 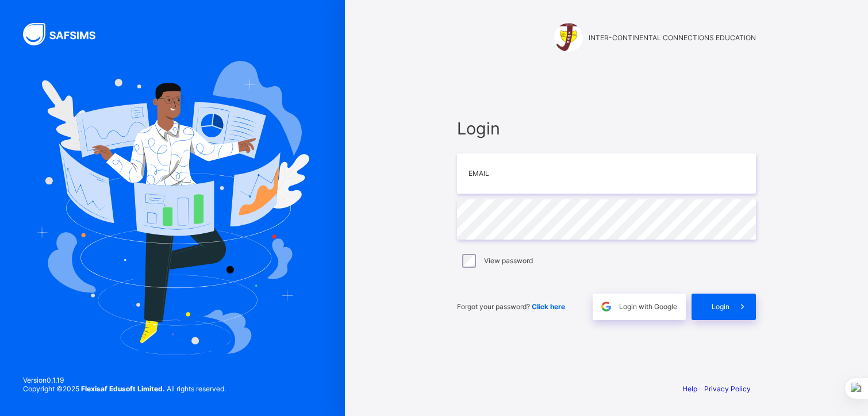 What do you see at coordinates (727, 389) in the screenshot?
I see `a: Privacy Policy` at bounding box center [727, 389].